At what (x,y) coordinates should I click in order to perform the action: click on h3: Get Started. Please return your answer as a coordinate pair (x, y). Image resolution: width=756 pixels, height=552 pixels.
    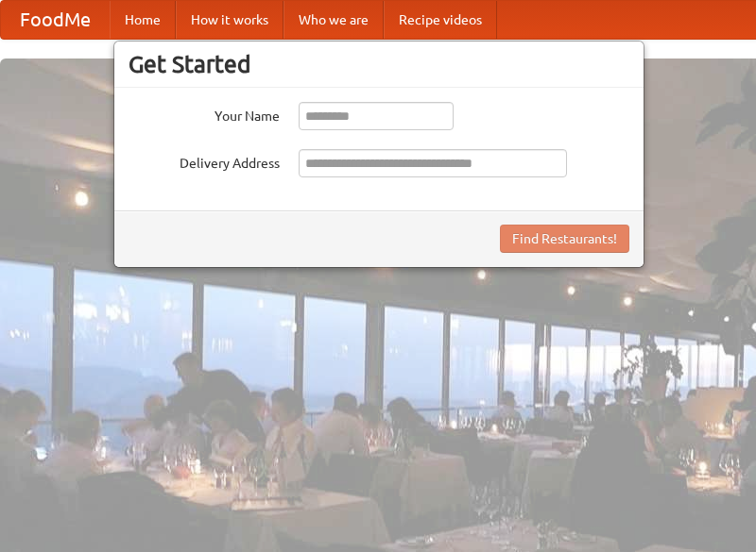
    Looking at the image, I should click on (379, 64).